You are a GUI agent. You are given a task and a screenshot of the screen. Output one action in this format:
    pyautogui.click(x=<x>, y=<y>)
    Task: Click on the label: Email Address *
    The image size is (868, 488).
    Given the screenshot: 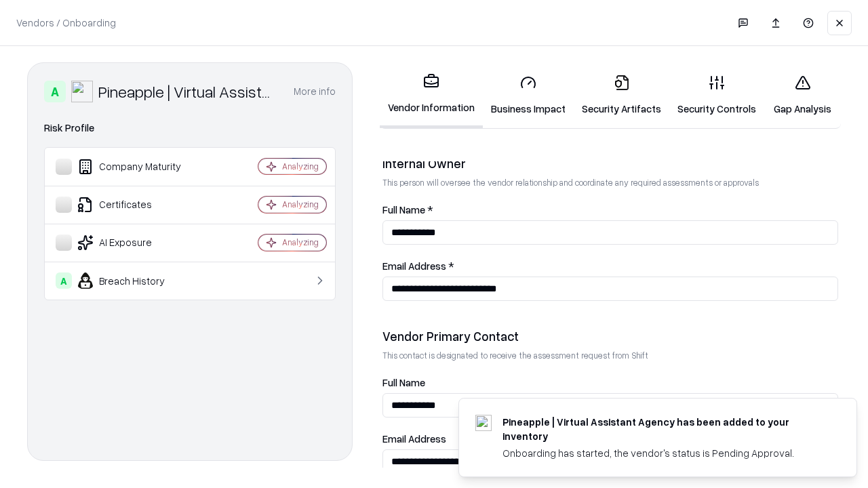 What is the action you would take?
    pyautogui.click(x=611, y=266)
    